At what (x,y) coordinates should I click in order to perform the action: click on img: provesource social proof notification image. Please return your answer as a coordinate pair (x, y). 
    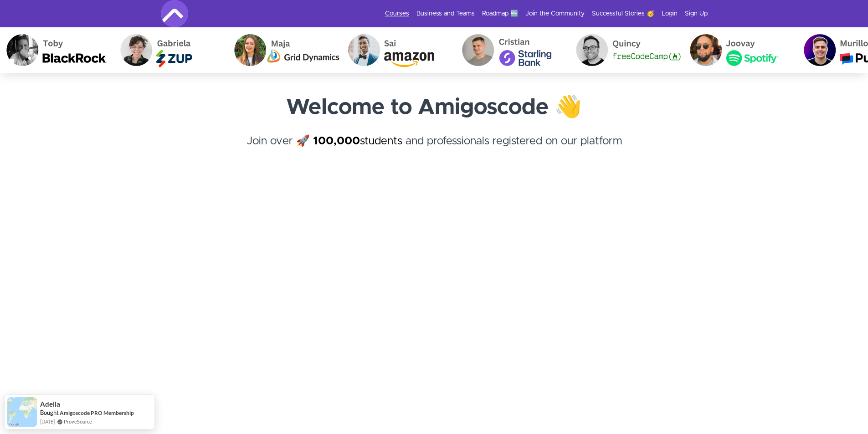
    Looking at the image, I should click on (22, 412).